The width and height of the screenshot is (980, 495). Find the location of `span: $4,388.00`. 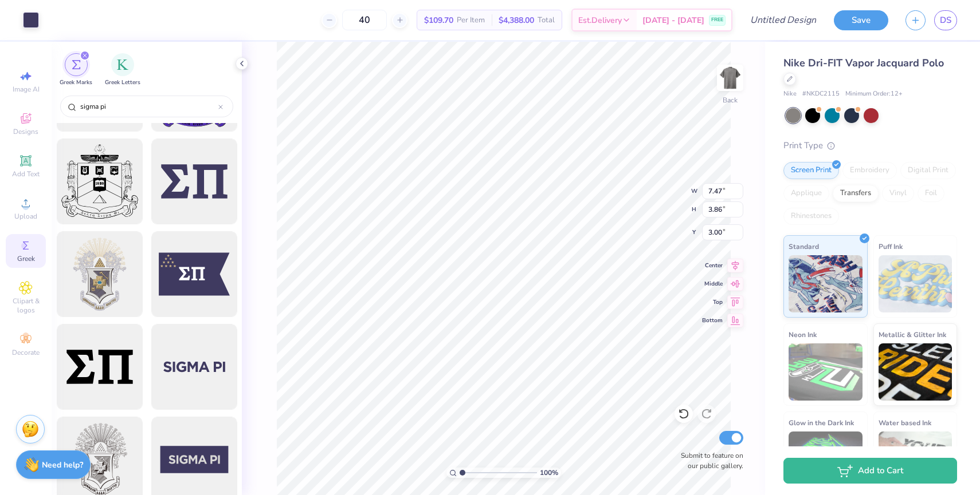

span: $4,388.00 is located at coordinates (516, 20).